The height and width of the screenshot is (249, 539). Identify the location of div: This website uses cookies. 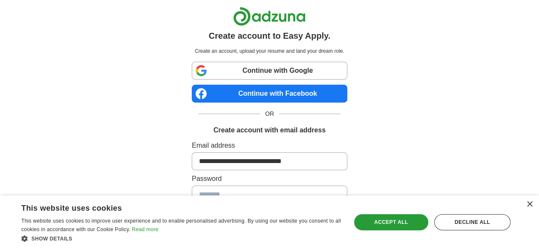
(170, 207).